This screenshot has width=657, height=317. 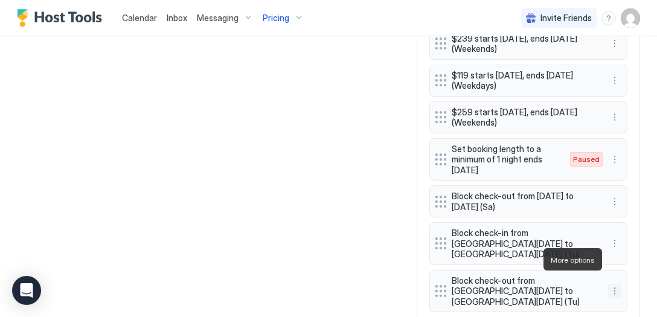 What do you see at coordinates (276, 18) in the screenshot?
I see `span: Pricing` at bounding box center [276, 18].